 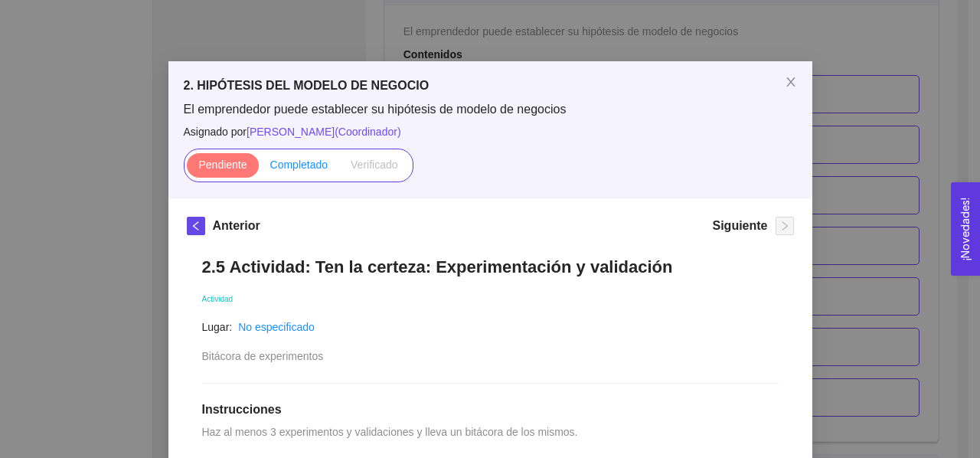 I want to click on h1: 2.5 Actividad: Ten la certeza: Experimentación y validación, so click(x=490, y=267).